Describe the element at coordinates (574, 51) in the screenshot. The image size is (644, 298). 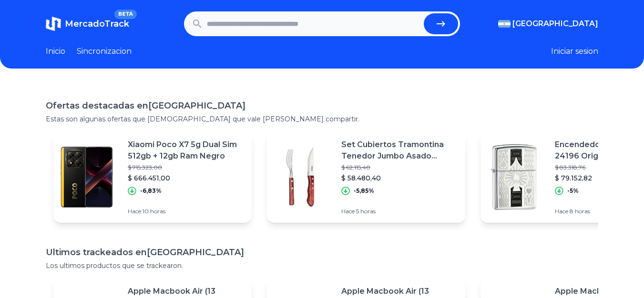
I see `button: Iniciar sesion` at that location.